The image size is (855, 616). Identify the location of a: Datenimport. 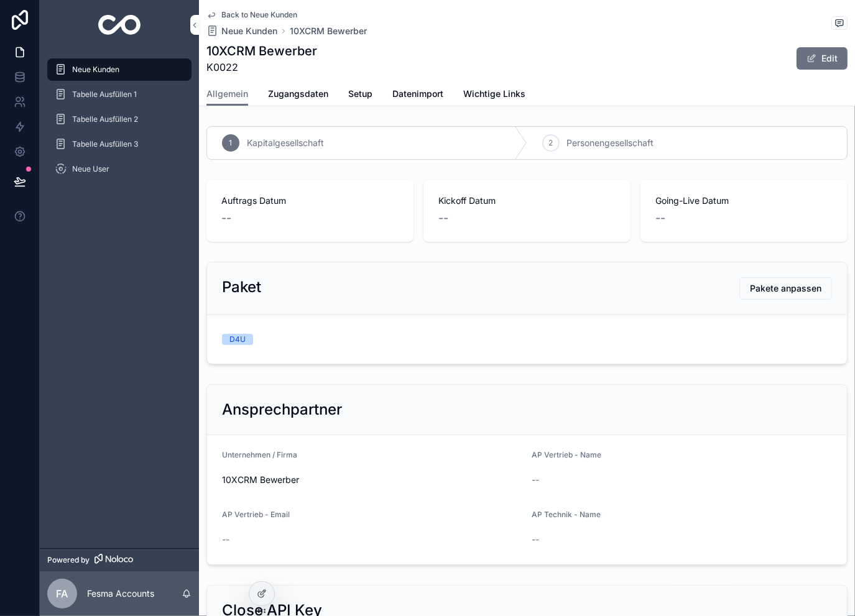
(418, 95).